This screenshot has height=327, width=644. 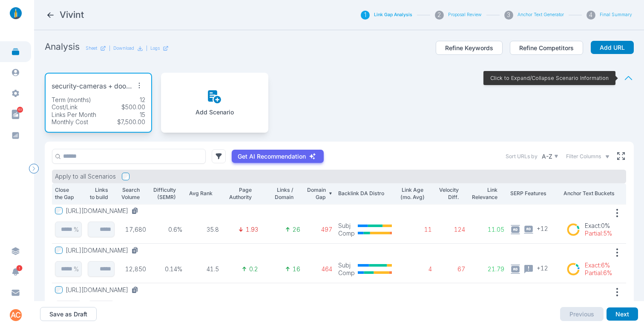 What do you see at coordinates (593, 193) in the screenshot?
I see `p: Anchor Text Buckets` at bounding box center [593, 193].